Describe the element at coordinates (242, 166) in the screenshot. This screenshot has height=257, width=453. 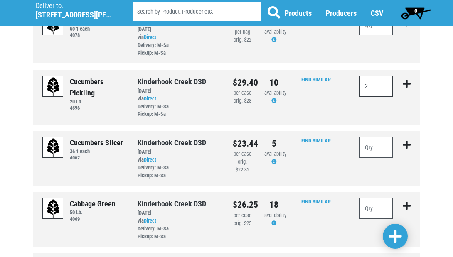
I see `div: orig. $22.32` at that location.